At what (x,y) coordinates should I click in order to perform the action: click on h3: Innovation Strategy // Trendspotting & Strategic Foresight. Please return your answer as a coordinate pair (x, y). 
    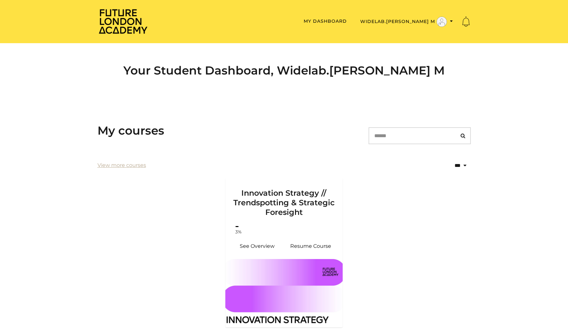
    Looking at the image, I should click on (284, 197).